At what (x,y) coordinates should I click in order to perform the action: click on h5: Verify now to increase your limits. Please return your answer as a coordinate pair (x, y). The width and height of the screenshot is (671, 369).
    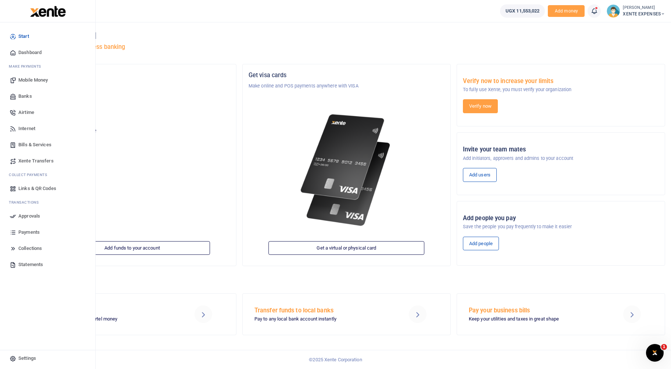
    Looking at the image, I should click on (560, 81).